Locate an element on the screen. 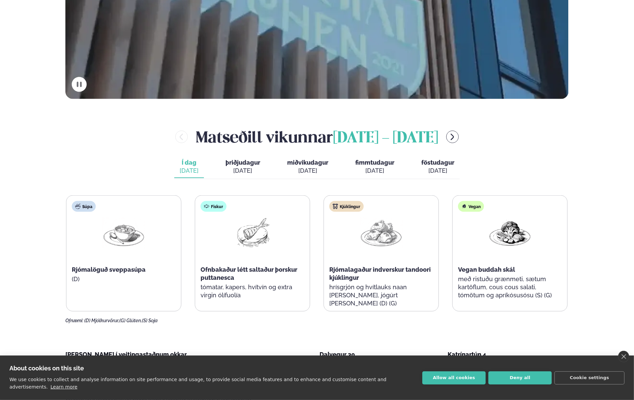 The width and height of the screenshot is (634, 400). span: föstudagur is located at coordinates (438, 162).